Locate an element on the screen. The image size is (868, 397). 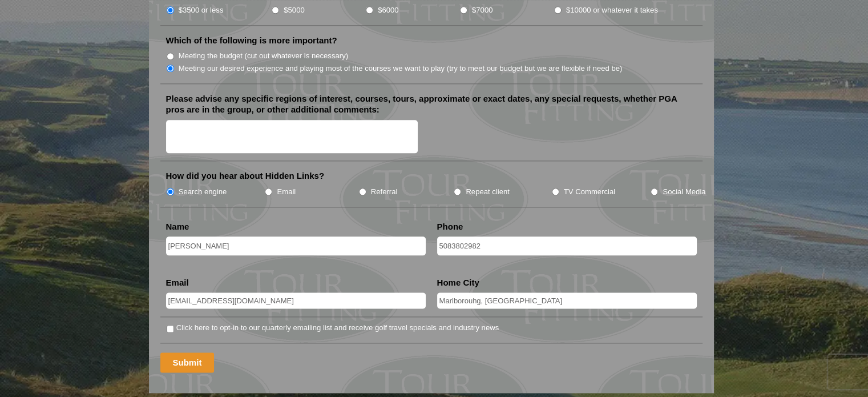
label: $10000 or whatever it takes is located at coordinates (612, 10).